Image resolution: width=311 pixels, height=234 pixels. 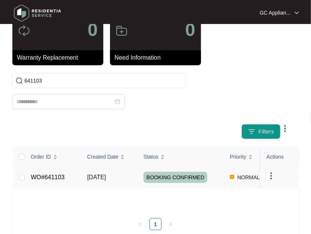 I want to click on span: Order ID, so click(x=41, y=157).